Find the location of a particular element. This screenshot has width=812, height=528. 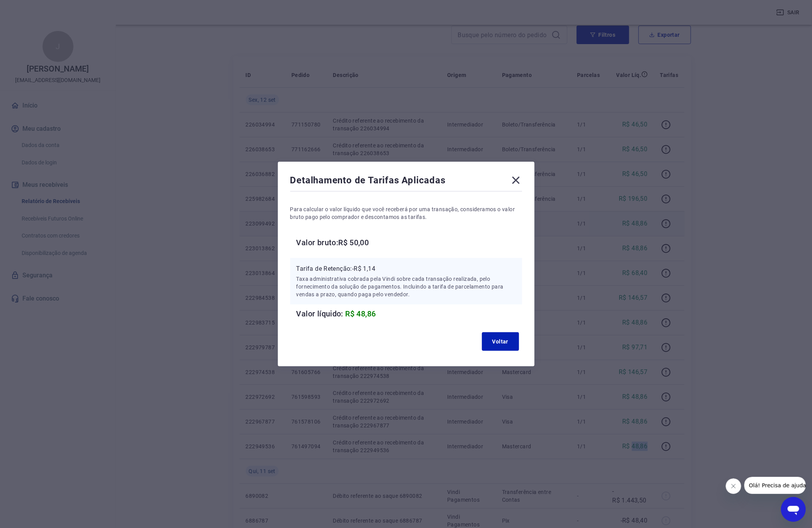

button: Voltar is located at coordinates (501, 341).